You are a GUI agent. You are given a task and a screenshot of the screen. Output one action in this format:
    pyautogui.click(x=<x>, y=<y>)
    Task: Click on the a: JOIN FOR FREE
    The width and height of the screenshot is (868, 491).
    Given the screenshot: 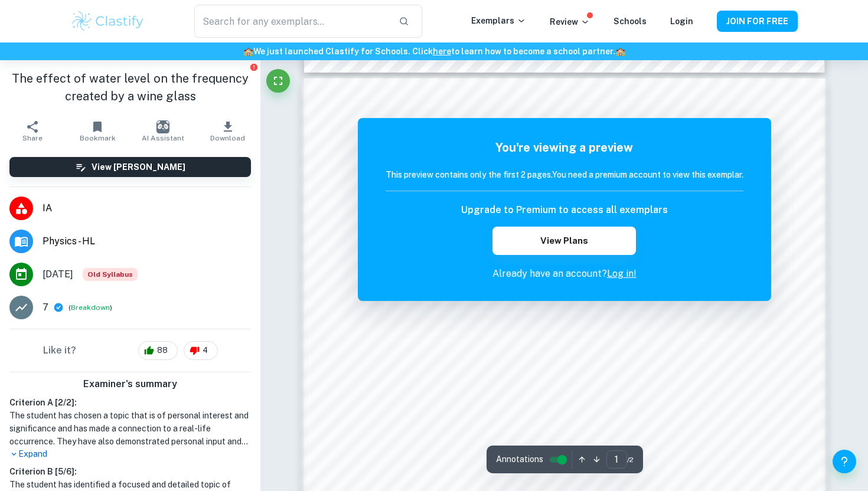 What is the action you would take?
    pyautogui.click(x=757, y=21)
    